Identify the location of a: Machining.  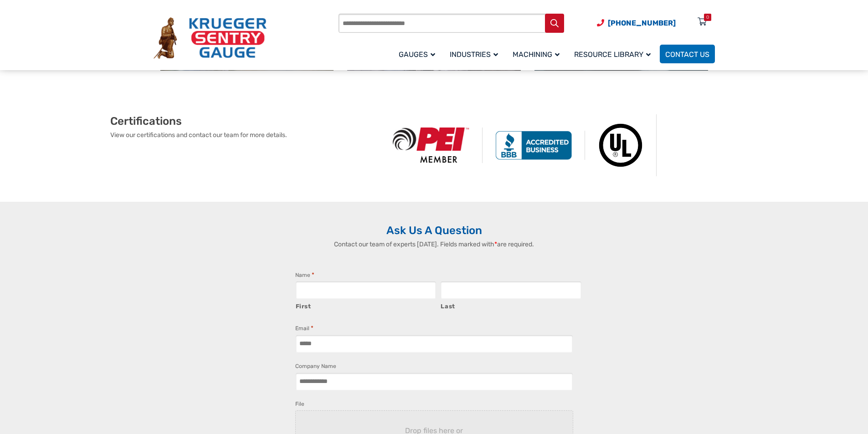
(537, 54).